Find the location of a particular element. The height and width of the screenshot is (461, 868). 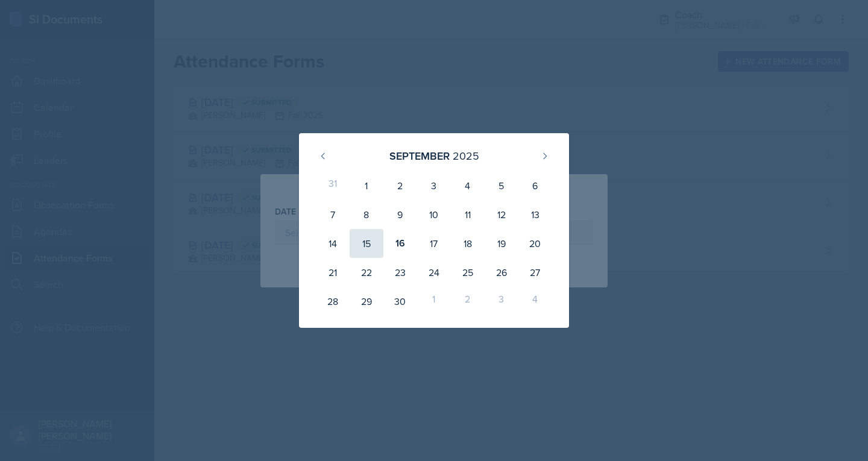

div: 30 is located at coordinates (400, 301).